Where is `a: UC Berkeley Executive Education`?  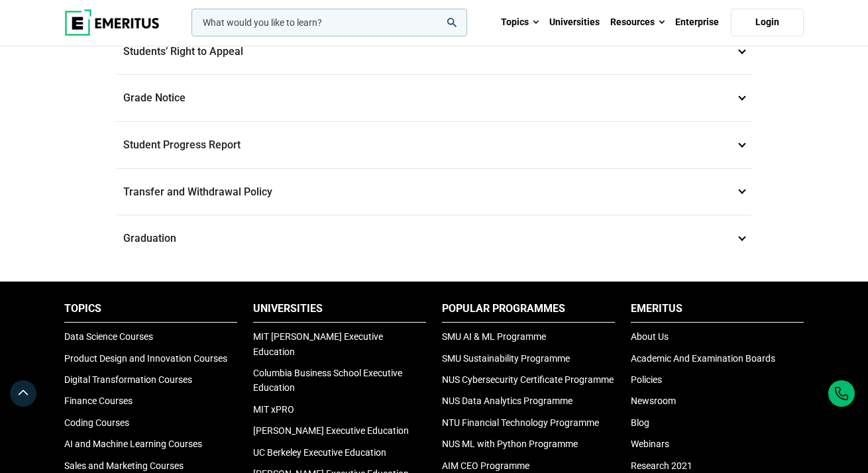
a: UC Berkeley Executive Education is located at coordinates (319, 452).